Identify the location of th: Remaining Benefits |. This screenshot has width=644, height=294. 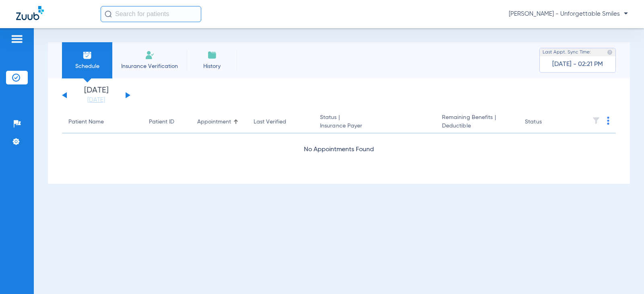
(477, 122).